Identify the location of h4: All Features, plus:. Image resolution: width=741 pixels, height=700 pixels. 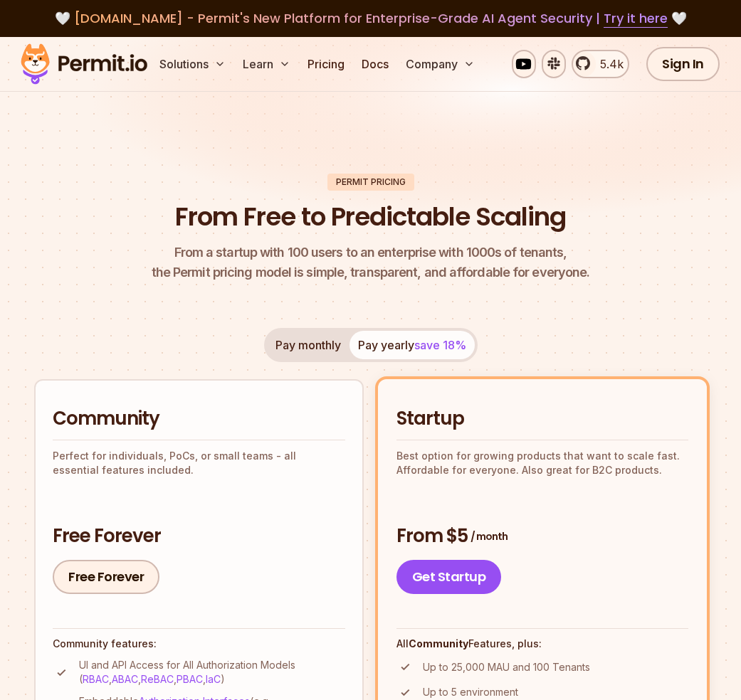
(542, 644).